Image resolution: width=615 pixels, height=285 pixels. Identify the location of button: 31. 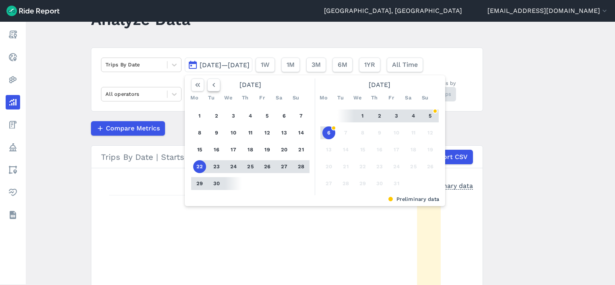
(397, 184).